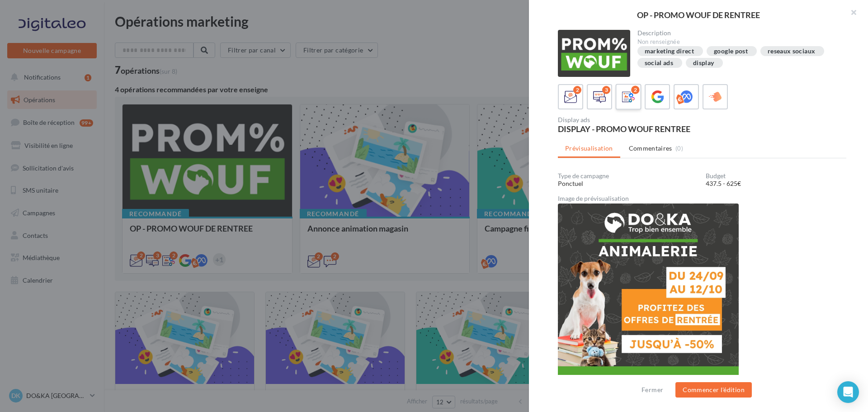  I want to click on span: Commentaires, so click(651, 149).